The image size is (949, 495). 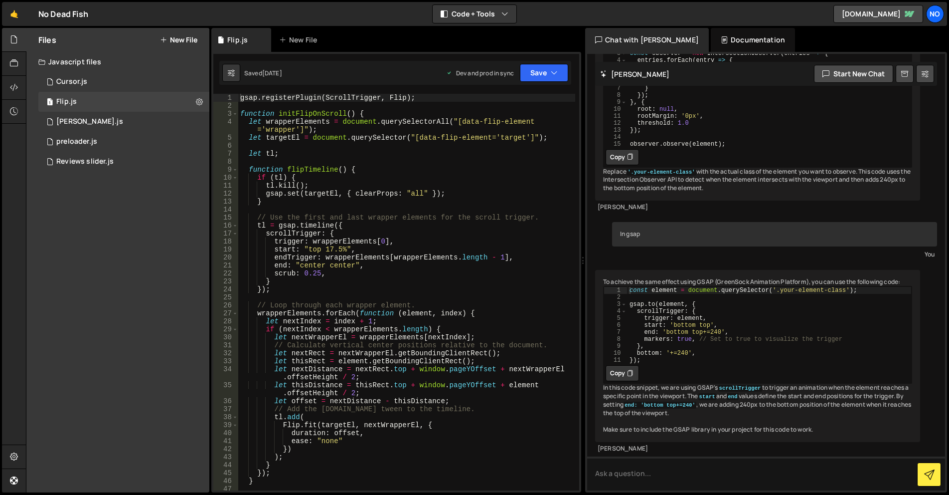 I want to click on div: 36, so click(x=226, y=401).